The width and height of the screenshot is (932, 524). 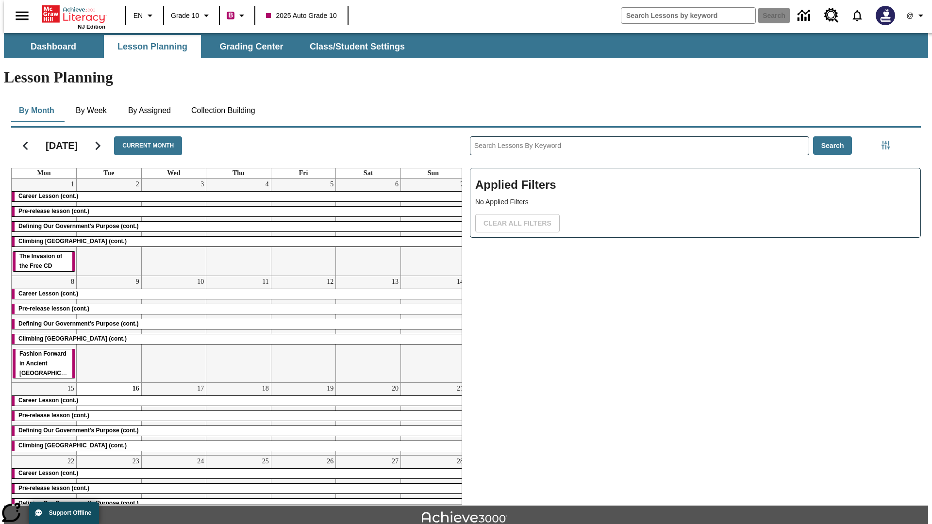 What do you see at coordinates (857, 16) in the screenshot?
I see `a: Notifications` at bounding box center [857, 16].